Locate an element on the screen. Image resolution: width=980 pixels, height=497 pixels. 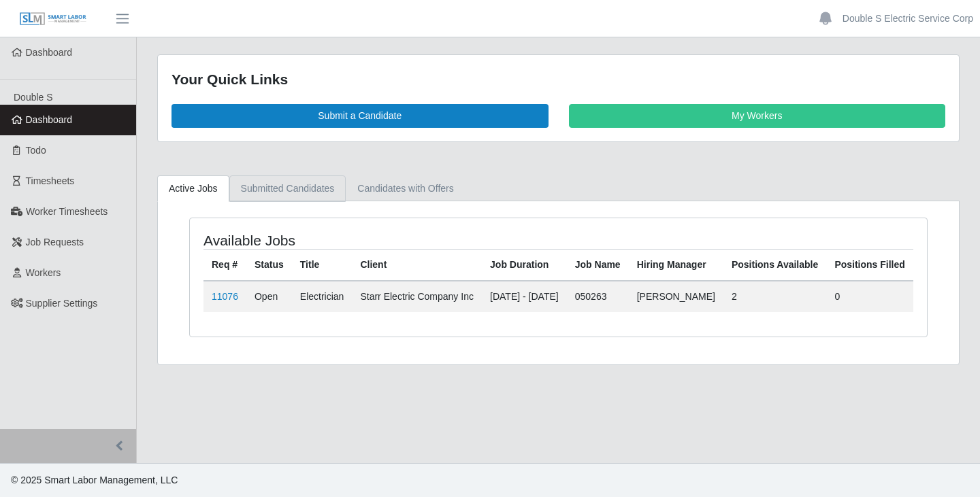
th: Req # is located at coordinates (224, 264).